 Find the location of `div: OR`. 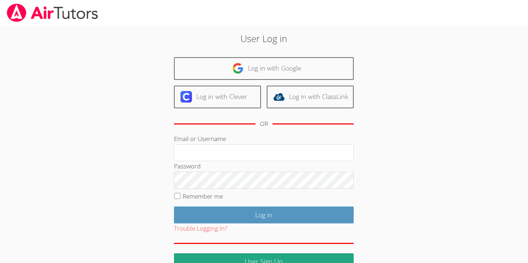

div: OR is located at coordinates (264, 124).